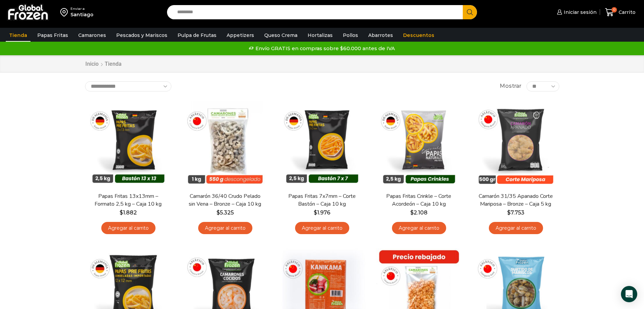 This screenshot has height=309, width=644. Describe the element at coordinates (579, 12) in the screenshot. I see `span: Iniciar sesión` at that location.